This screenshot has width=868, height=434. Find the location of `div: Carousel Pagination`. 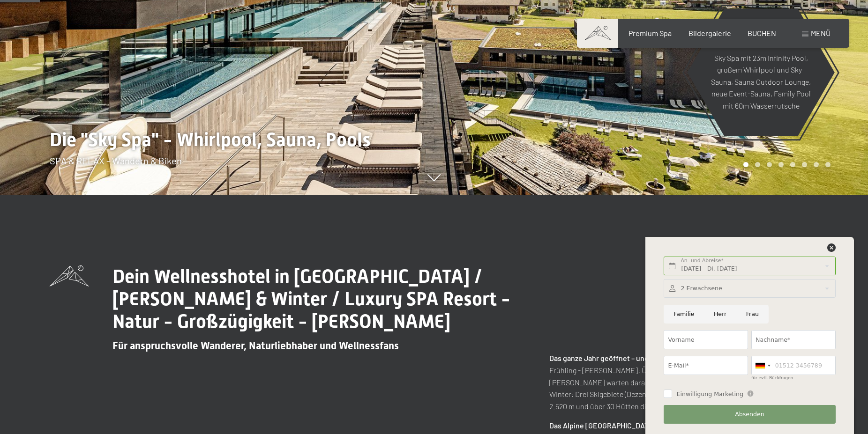

div: Carousel Pagination is located at coordinates (785, 164).